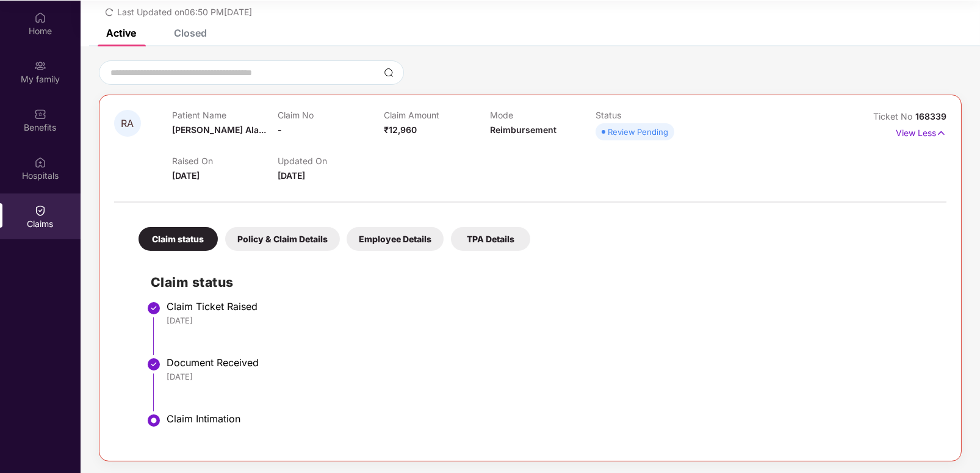  Describe the element at coordinates (40, 114) in the screenshot. I see `img: svg+xml;base64,PHN2ZyBpZD0iQmVuZWZpdHMiIHhtbG5zPSJodHRwOi8vd3d3LnczLm9yZy8yMDAwL3N2ZyIgd2lkdGg9Ij...` at that location.